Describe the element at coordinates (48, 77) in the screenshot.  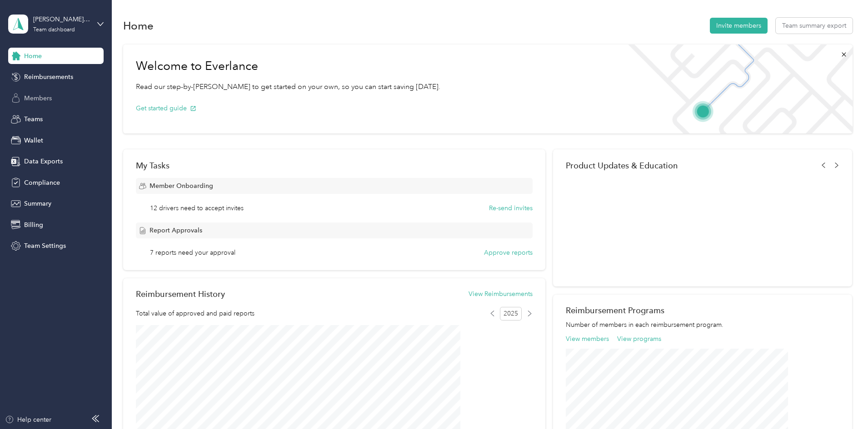
I see `span: Reimbursements` at that location.